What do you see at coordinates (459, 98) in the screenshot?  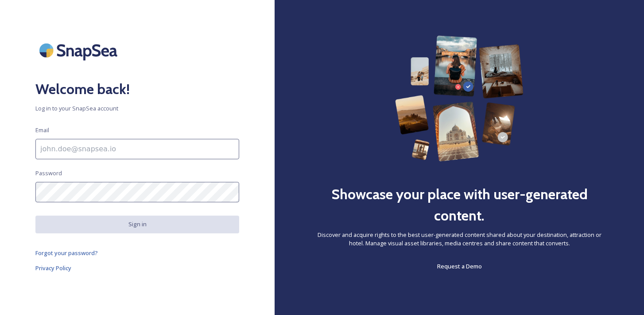 I see `img: 63b42ca75bacad526042e722_Group%20154-p-800.png` at bounding box center [459, 98].